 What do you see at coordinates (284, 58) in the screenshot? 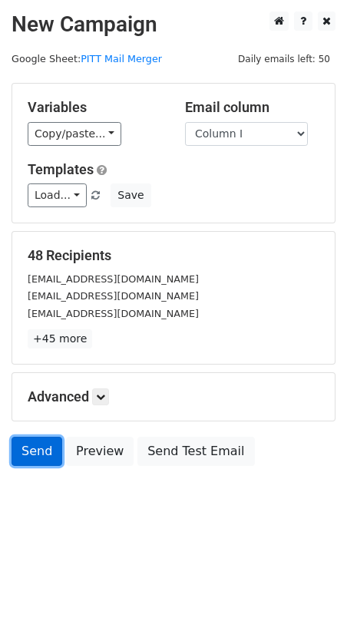
I see `a: Daily emails left: 50` at bounding box center [284, 58].